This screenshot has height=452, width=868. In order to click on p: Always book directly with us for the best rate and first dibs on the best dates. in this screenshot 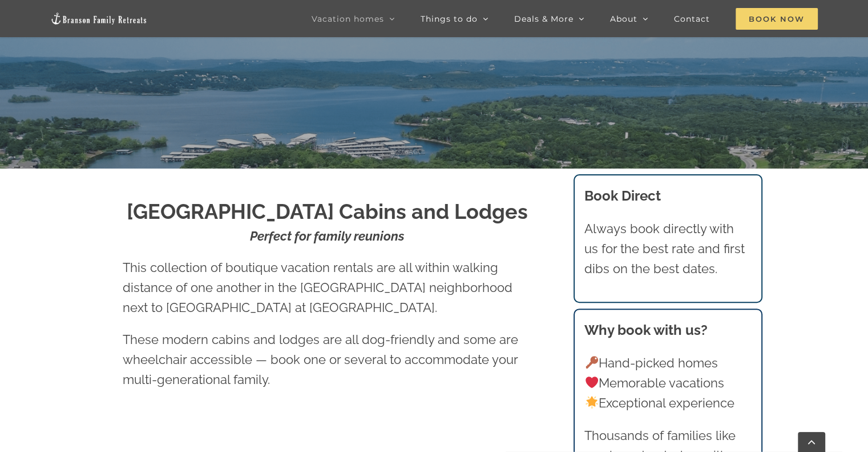, I will do `click(668, 249)`.